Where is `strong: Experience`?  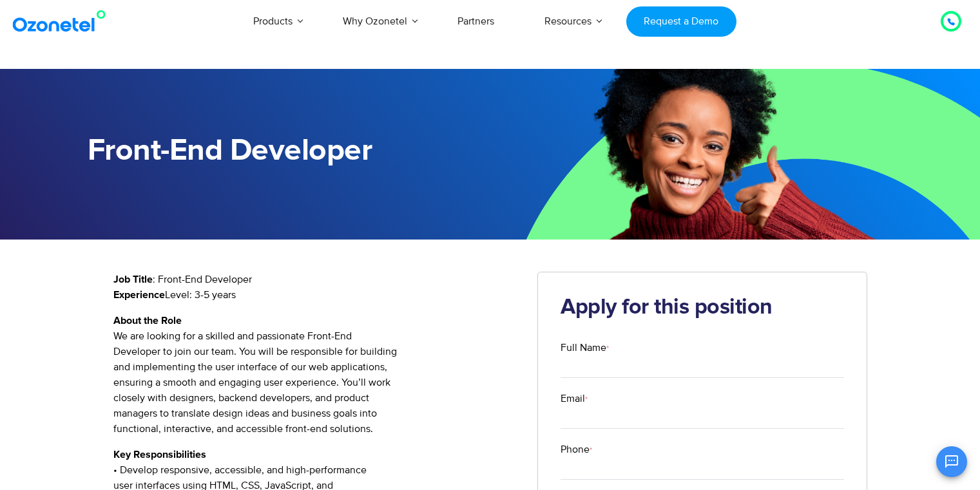 strong: Experience is located at coordinates (139, 295).